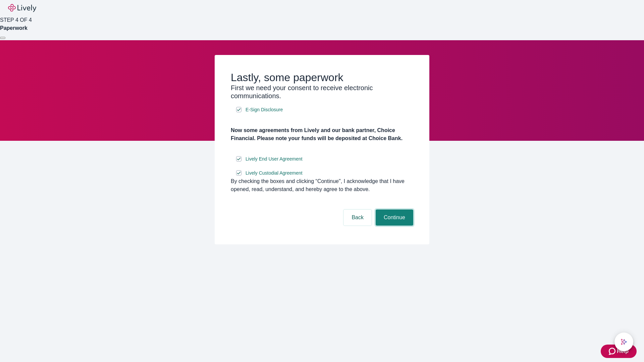 The width and height of the screenshot is (644, 362). What do you see at coordinates (394, 218) in the screenshot?
I see `button: Continue` at bounding box center [394, 218].